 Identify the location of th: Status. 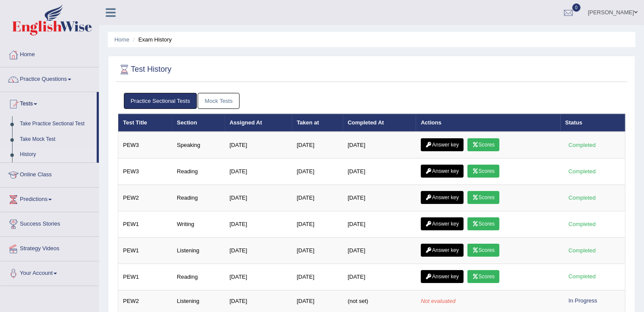
(593, 123).